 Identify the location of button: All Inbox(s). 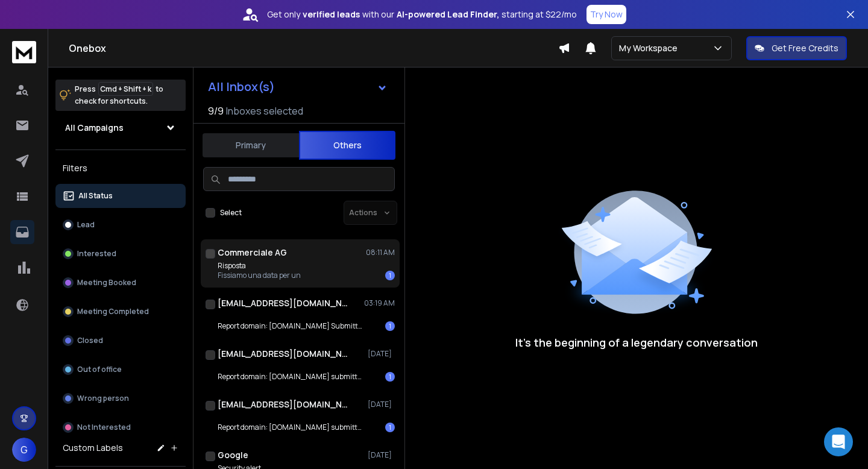
(298, 86).